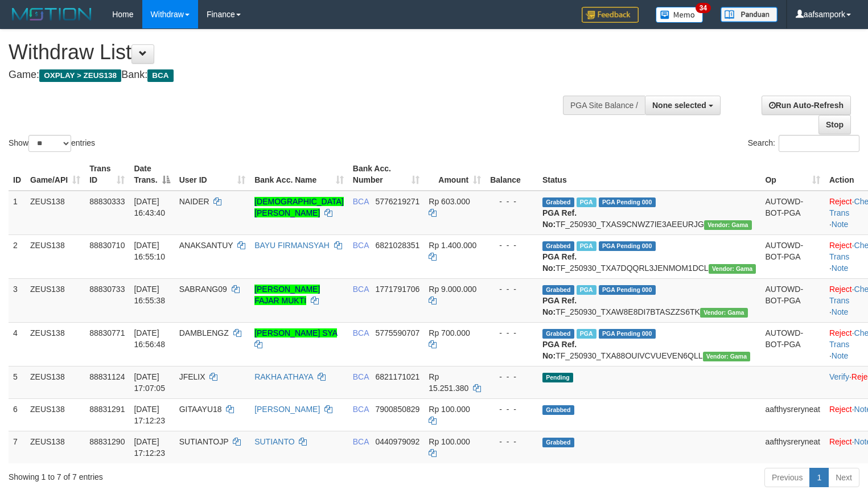 The height and width of the screenshot is (494, 868). Describe the element at coordinates (839, 376) in the screenshot. I see `a: Verify` at that location.